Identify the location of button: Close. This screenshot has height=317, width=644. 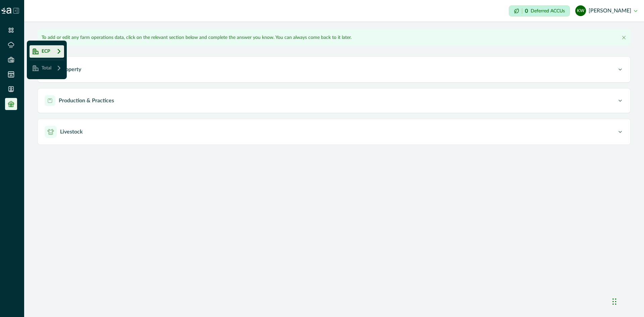
(624, 38).